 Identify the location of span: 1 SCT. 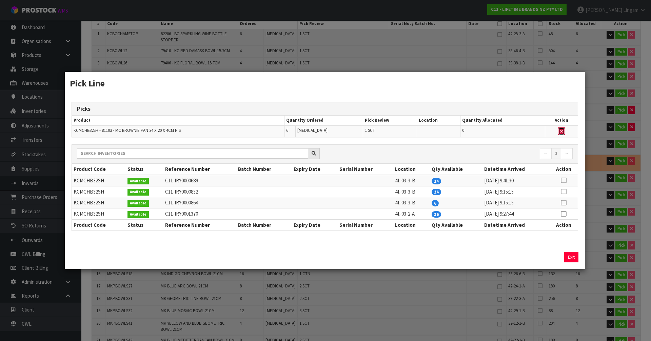
(370, 130).